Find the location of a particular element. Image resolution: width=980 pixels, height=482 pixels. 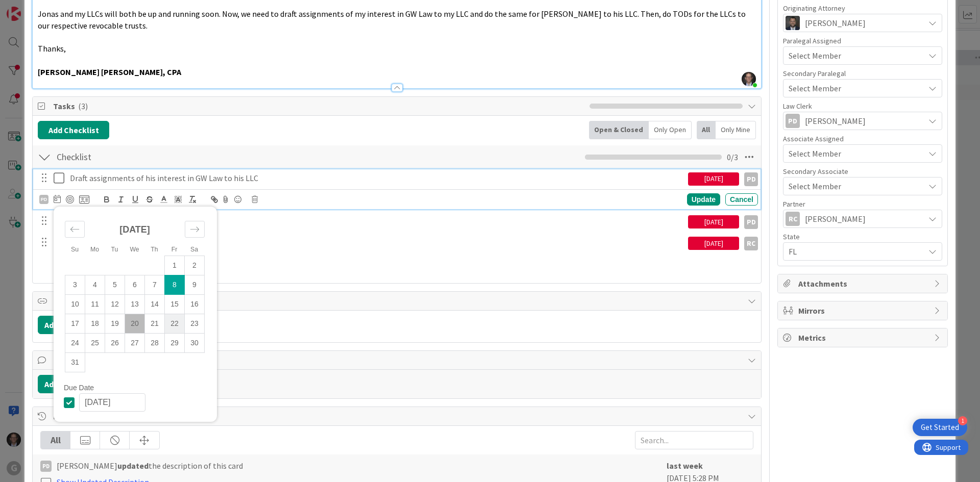

div: Update is located at coordinates (703, 200).